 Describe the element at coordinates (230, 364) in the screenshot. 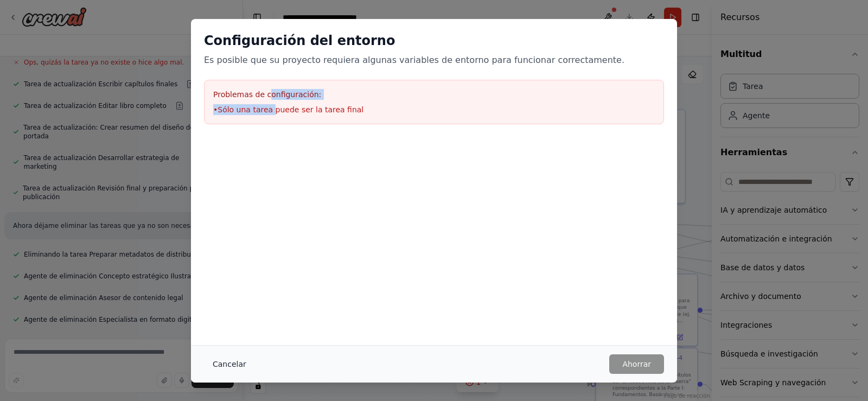

I see `font: Cancelar` at that location.